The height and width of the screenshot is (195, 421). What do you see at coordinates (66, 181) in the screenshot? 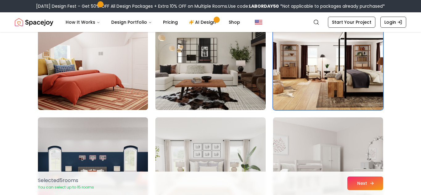
I see `p: Selected 5 room s` at bounding box center [66, 181].